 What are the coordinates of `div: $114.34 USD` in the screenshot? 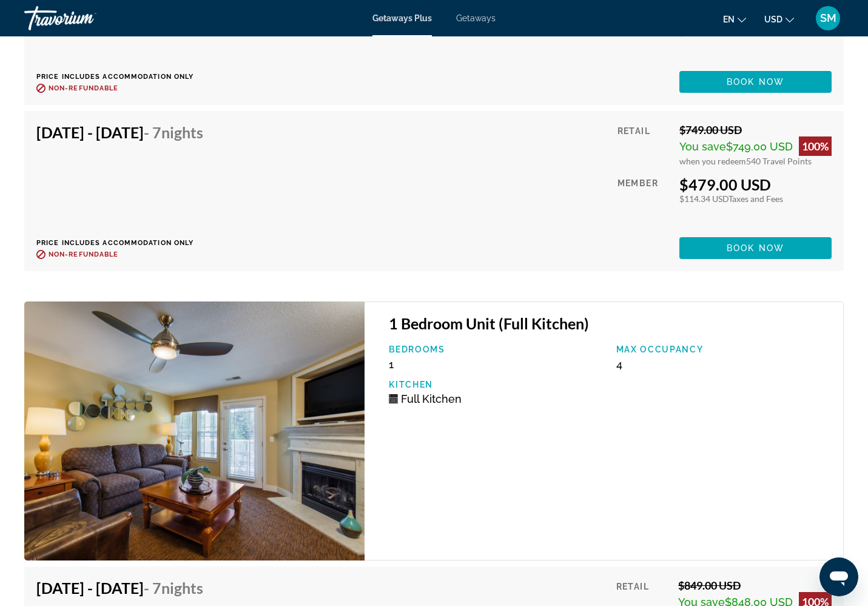 It's located at (756, 198).